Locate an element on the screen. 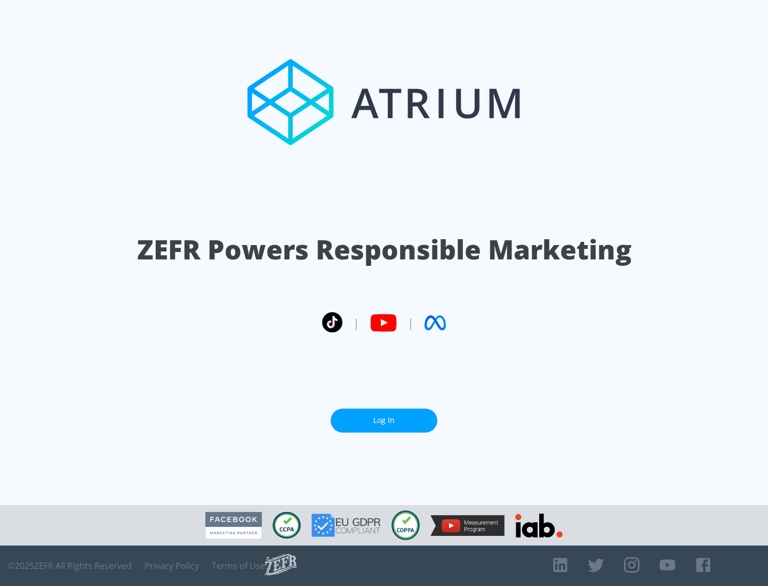  img: COPPA Compliant is located at coordinates (405, 526).